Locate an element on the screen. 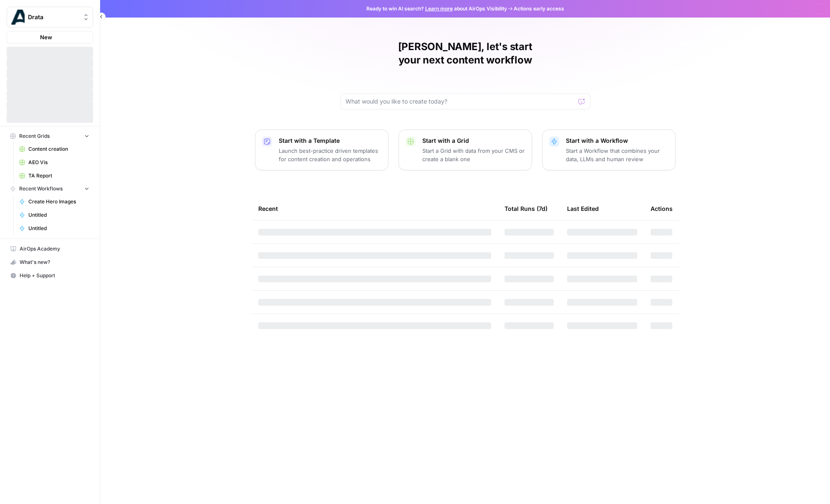  a: Content creation is located at coordinates (55, 149).